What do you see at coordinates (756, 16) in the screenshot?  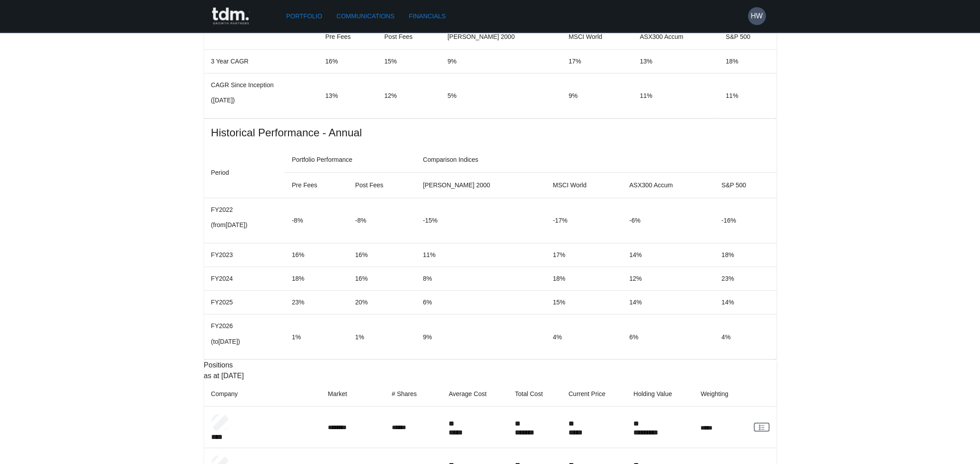 I see `button: HW` at bounding box center [756, 16].